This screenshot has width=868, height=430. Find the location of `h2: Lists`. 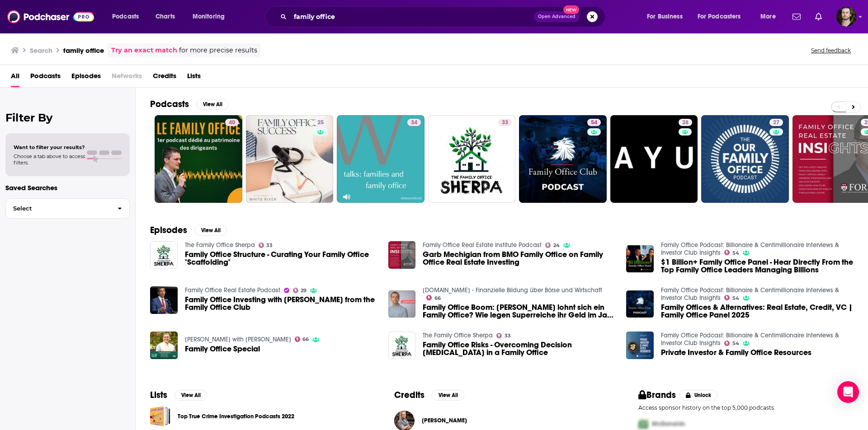

h2: Lists is located at coordinates (159, 395).